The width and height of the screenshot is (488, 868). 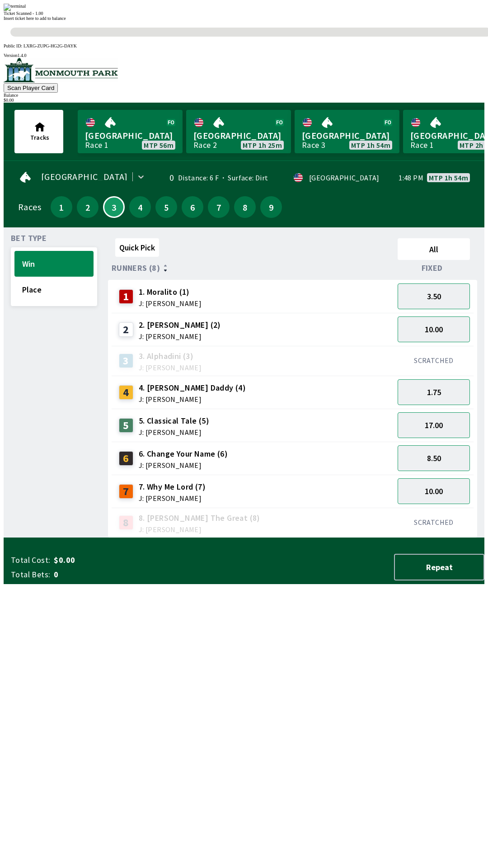 I want to click on button: 6, so click(x=192, y=207).